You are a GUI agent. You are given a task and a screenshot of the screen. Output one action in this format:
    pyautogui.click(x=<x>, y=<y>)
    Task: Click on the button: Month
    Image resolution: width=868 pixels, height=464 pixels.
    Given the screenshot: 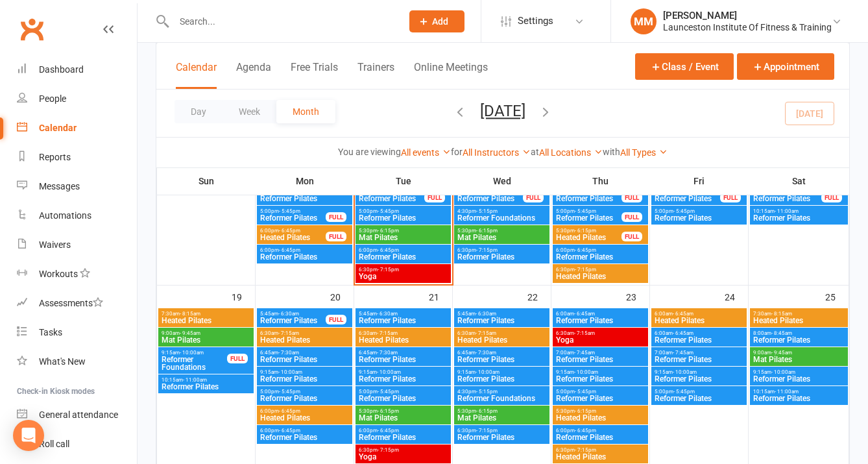 What is the action you would take?
    pyautogui.click(x=306, y=112)
    